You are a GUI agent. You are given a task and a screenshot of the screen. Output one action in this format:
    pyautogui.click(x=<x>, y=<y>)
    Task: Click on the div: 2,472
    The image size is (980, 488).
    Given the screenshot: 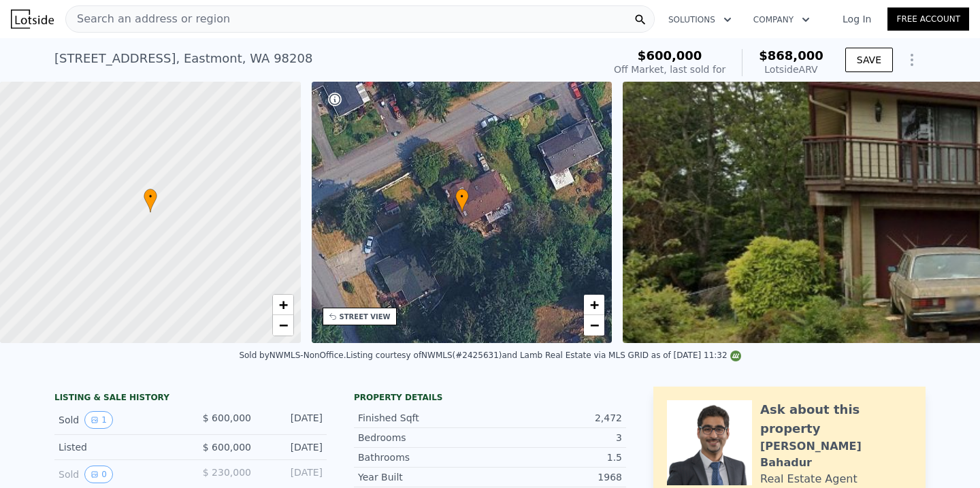 What is the action you would take?
    pyautogui.click(x=556, y=418)
    